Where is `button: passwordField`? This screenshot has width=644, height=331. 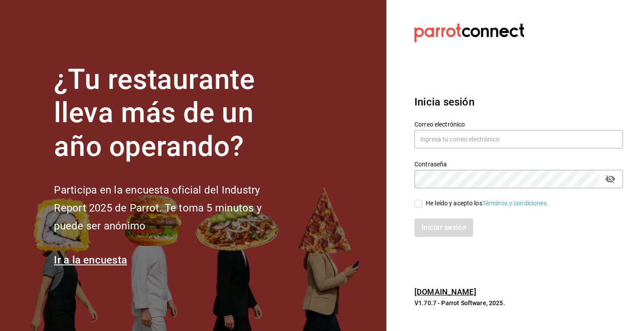
button: passwordField is located at coordinates (610, 179).